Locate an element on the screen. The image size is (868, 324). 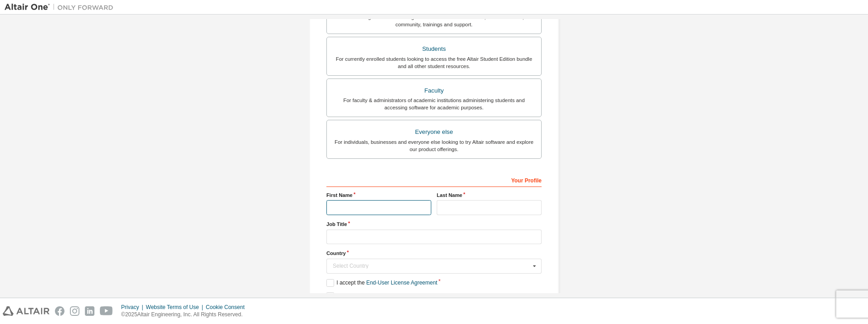
label: First Name is located at coordinates (379, 195).